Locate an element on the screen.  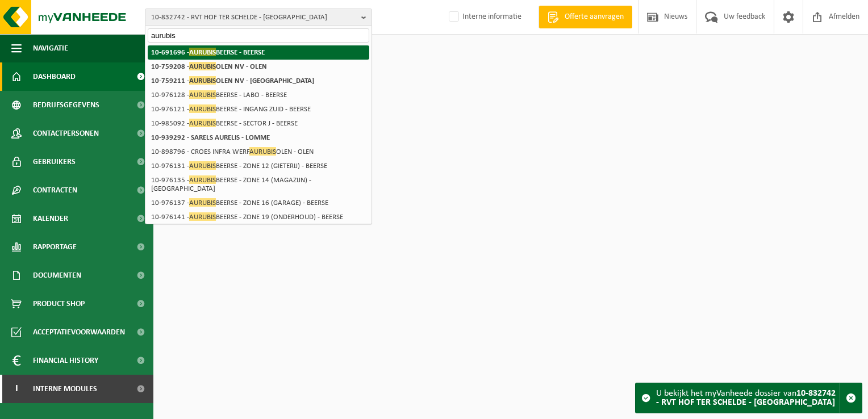
span: Navigatie is located at coordinates (51, 49).